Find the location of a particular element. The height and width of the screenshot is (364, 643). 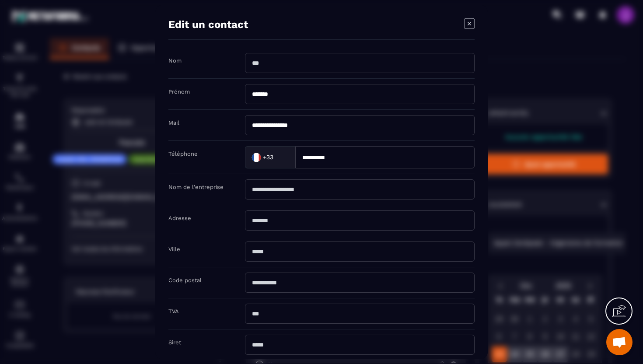

div: Search for option is located at coordinates (270, 157).